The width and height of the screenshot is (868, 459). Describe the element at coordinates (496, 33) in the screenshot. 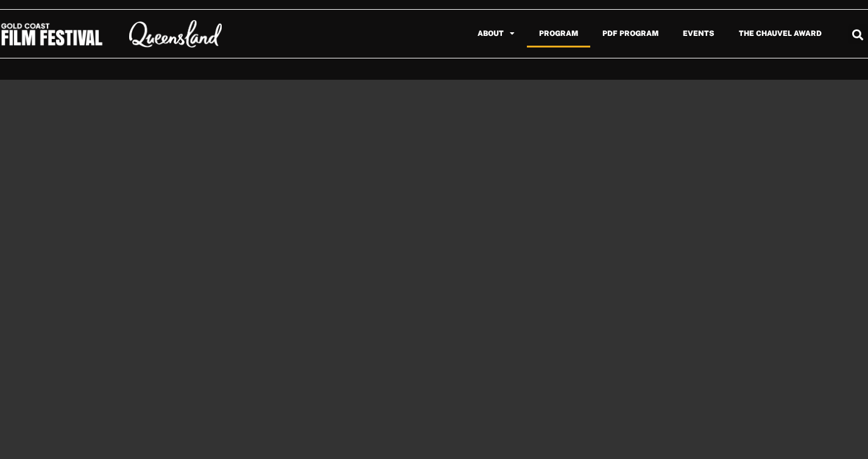

I see `a: About` at that location.